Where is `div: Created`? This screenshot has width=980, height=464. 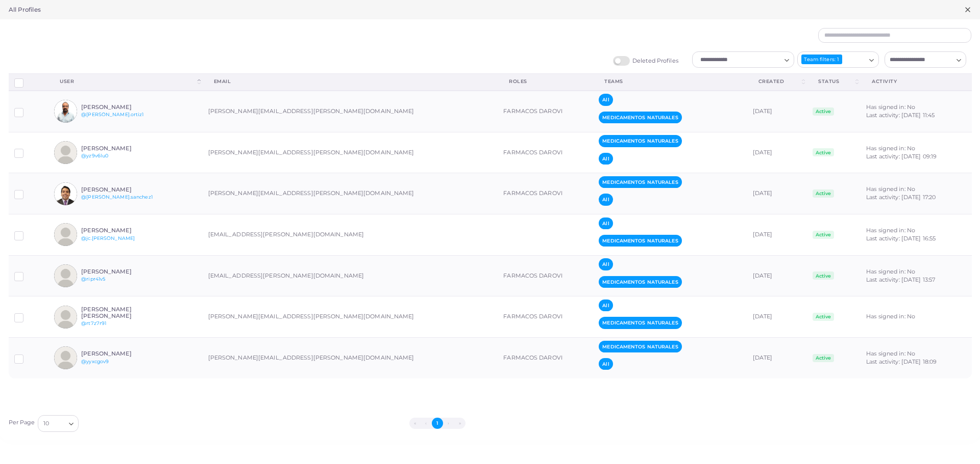 div: Created is located at coordinates (779, 81).